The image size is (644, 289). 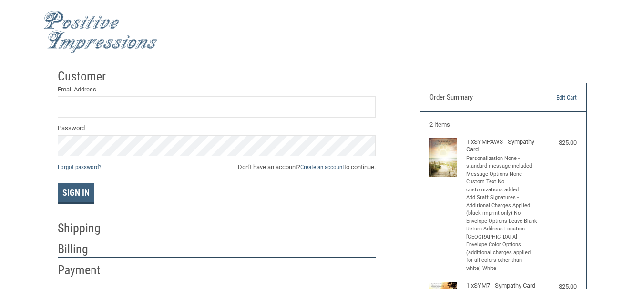 What do you see at coordinates (85, 249) in the screenshot?
I see `h2: Billing` at bounding box center [85, 249].